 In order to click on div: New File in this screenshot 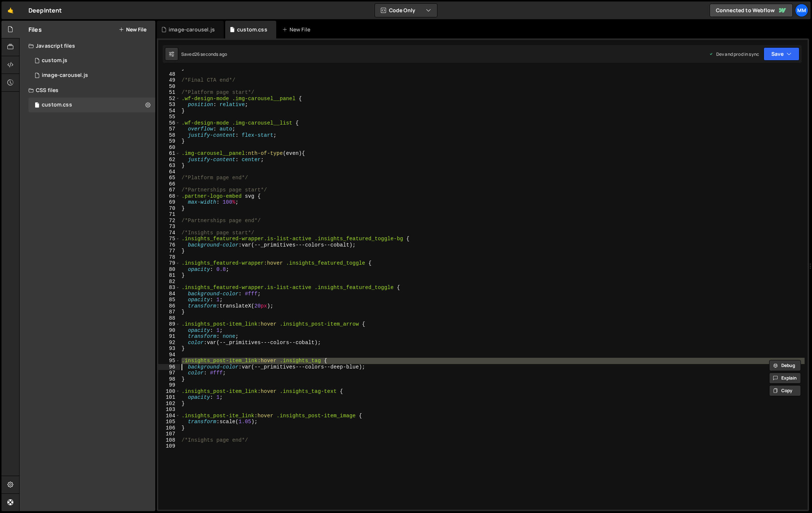, I will do `click(297, 29)`.